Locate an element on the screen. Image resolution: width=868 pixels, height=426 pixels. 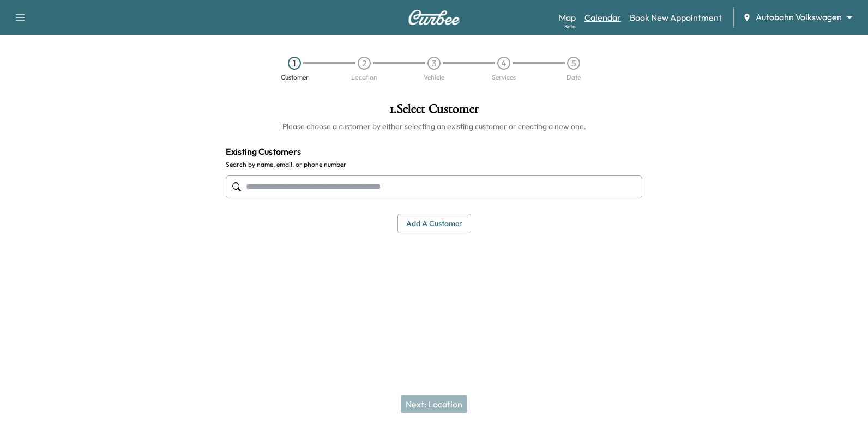
div: Location is located at coordinates (365, 77).